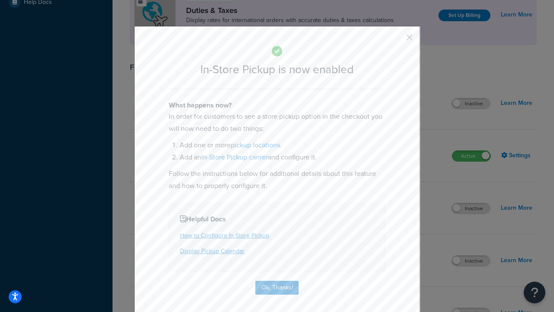  What do you see at coordinates (256, 145) in the screenshot?
I see `a: pickup locations` at bounding box center [256, 145].